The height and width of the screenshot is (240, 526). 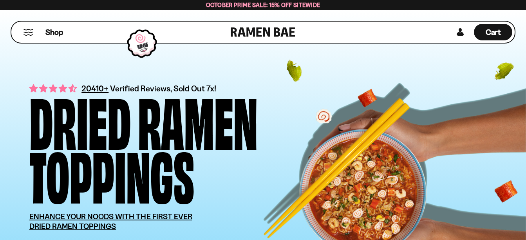 I want to click on div: Dried, so click(x=80, y=119).